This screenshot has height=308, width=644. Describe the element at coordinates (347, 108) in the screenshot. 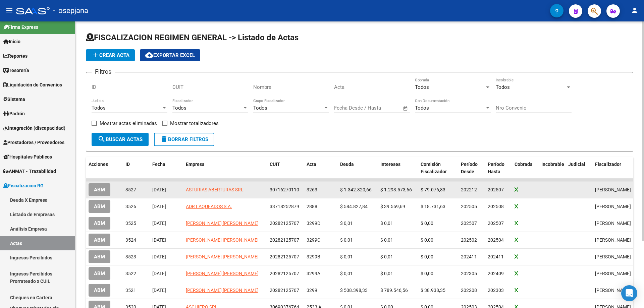

I see `input: Fecha inicio` at that location.